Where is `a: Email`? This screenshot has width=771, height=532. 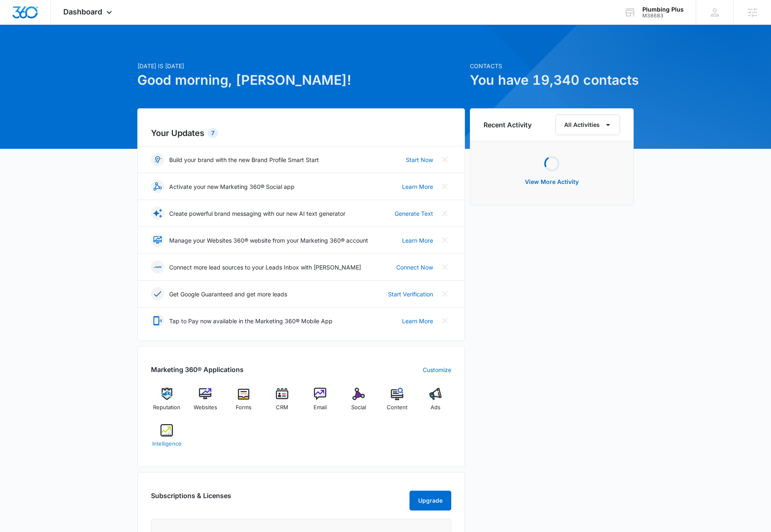
a: Email is located at coordinates (320, 403).